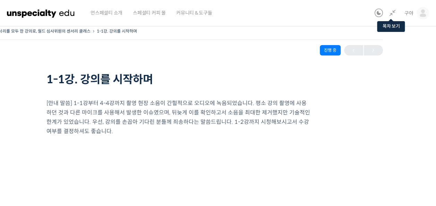 This screenshot has width=436, height=206. Describe the element at coordinates (178, 117) in the screenshot. I see `p: [안내 말씀] 1-1강부터 4-4강까지 촬영 현장 소음이 간헐적으로 오디오에 녹음되었습니다. 평소 강의 촬영에 사용하던 것과 다른 마이크를 사용해서 발생한 이슈였으며, 뒤늦게...` at that location.